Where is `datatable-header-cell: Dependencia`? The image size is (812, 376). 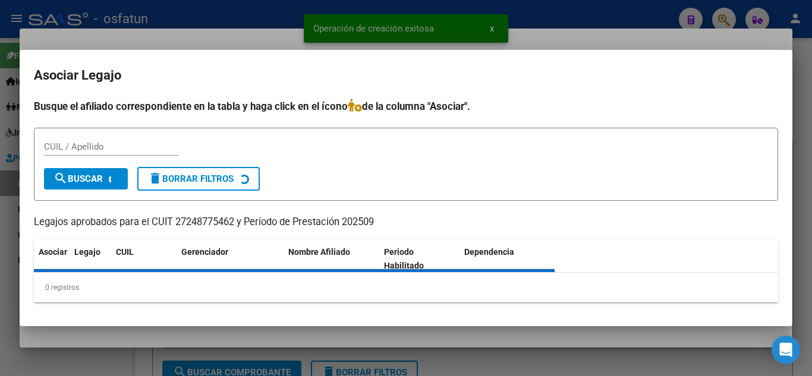
datatable-header-cell: Dependencia is located at coordinates (507, 259).